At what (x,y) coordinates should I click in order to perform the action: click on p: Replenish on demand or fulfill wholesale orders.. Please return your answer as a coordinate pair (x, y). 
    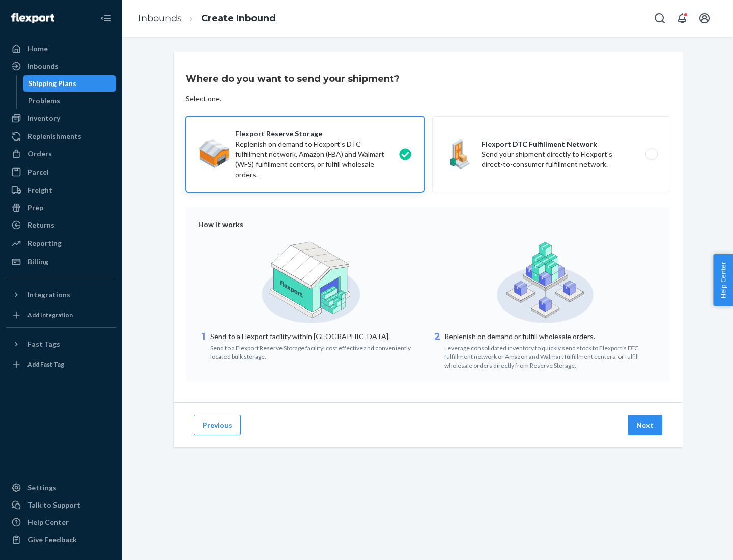
    Looking at the image, I should click on (551, 336).